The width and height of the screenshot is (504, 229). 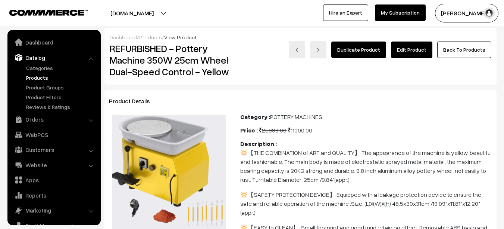 I want to click on a: Hire an Expert, so click(x=346, y=13).